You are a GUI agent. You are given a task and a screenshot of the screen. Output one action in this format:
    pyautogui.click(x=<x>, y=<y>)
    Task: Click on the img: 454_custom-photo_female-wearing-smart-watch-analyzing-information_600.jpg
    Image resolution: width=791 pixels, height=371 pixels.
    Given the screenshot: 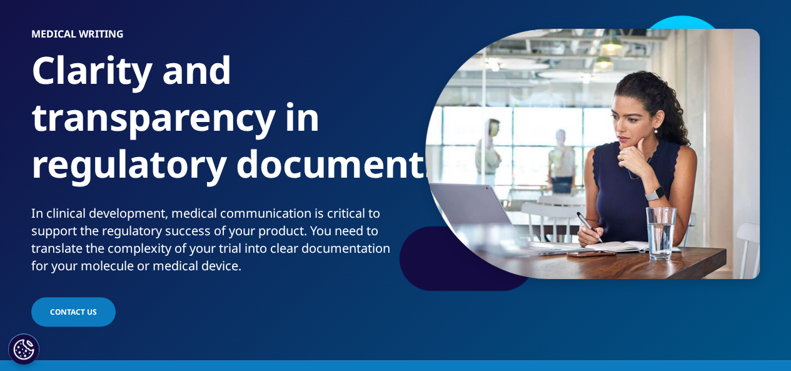 What is the action you would take?
    pyautogui.click(x=592, y=154)
    